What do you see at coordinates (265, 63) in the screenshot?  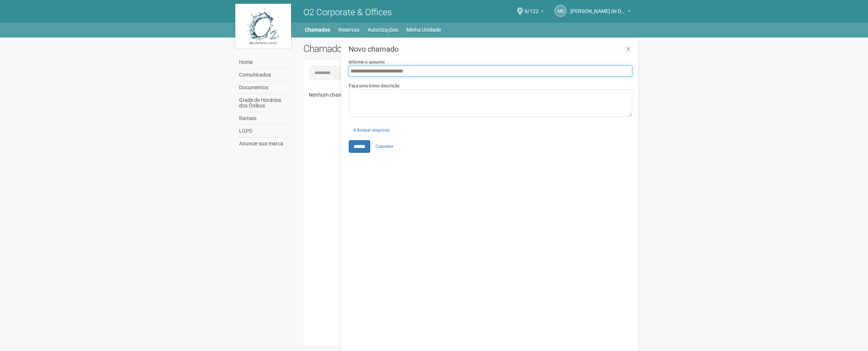 I see `a: Home` at bounding box center [265, 63].